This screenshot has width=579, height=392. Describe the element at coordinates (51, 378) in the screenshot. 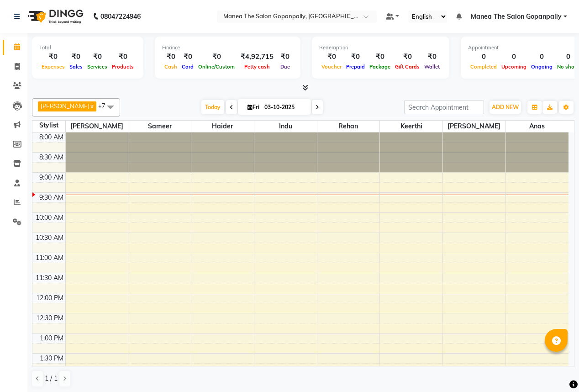

I see `span: 1 / 1` at that location.